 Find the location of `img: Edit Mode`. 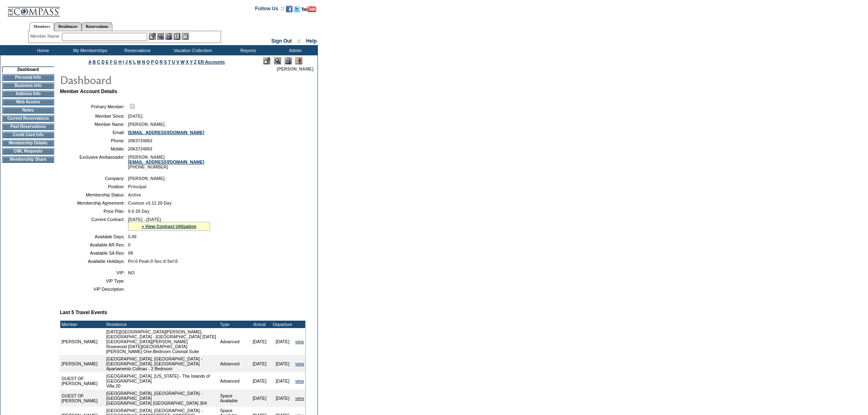

img: Edit Mode is located at coordinates (266, 61).